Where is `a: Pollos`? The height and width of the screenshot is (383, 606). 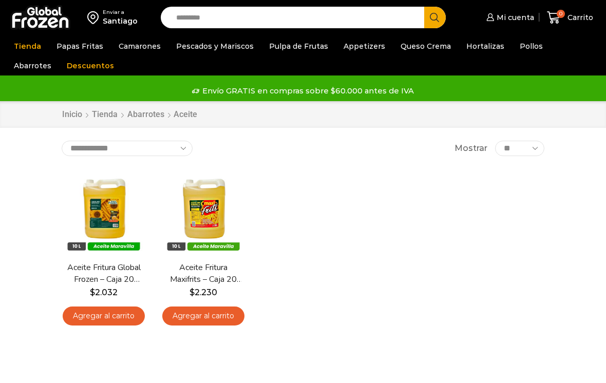
a: Pollos is located at coordinates (531, 46).